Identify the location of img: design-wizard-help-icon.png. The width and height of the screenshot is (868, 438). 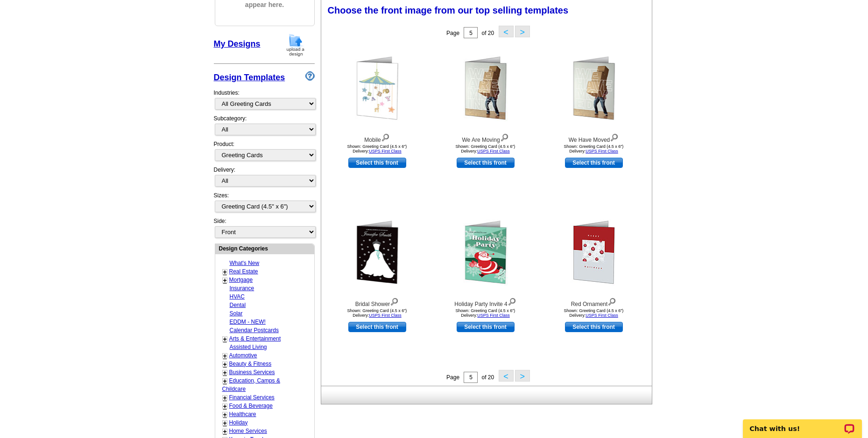
(310, 76).